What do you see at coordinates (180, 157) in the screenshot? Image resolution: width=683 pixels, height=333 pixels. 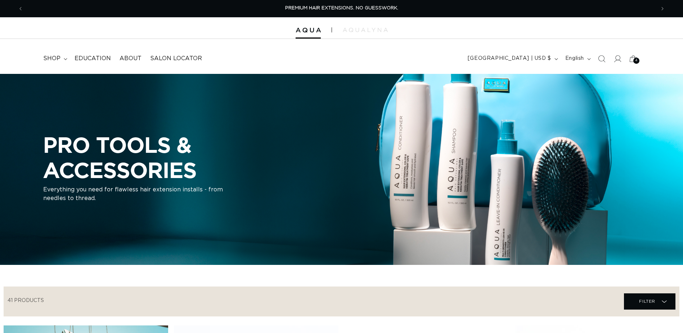 I see `h2: PRO TOOLS & ACCESSORIES` at bounding box center [180, 157].